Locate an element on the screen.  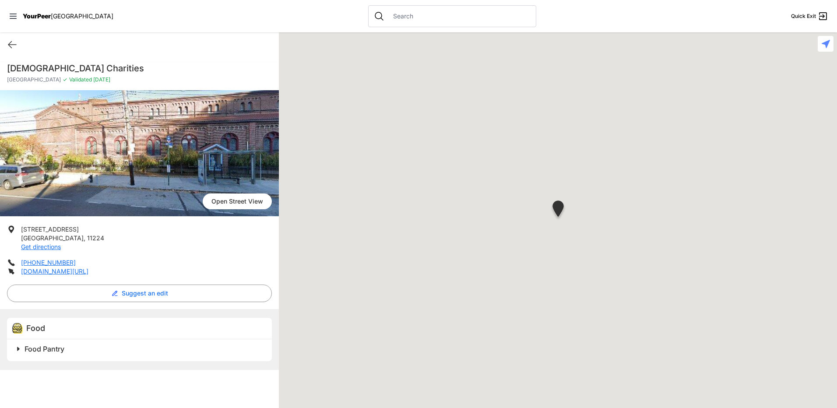
a: Quick Exit is located at coordinates (810, 16).